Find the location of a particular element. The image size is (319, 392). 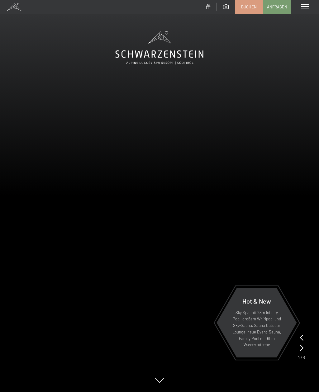

span: Buchen is located at coordinates (249, 7).